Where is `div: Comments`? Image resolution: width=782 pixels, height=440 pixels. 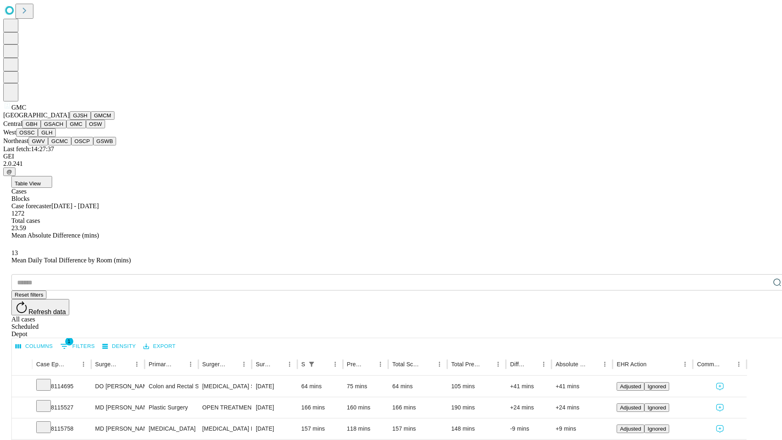
div: Comments is located at coordinates (708, 364).